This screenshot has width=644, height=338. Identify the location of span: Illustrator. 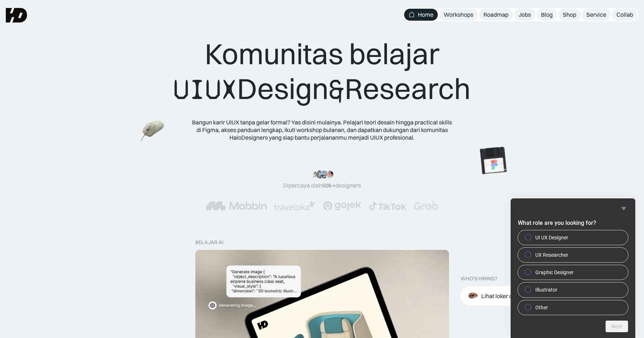
(546, 290).